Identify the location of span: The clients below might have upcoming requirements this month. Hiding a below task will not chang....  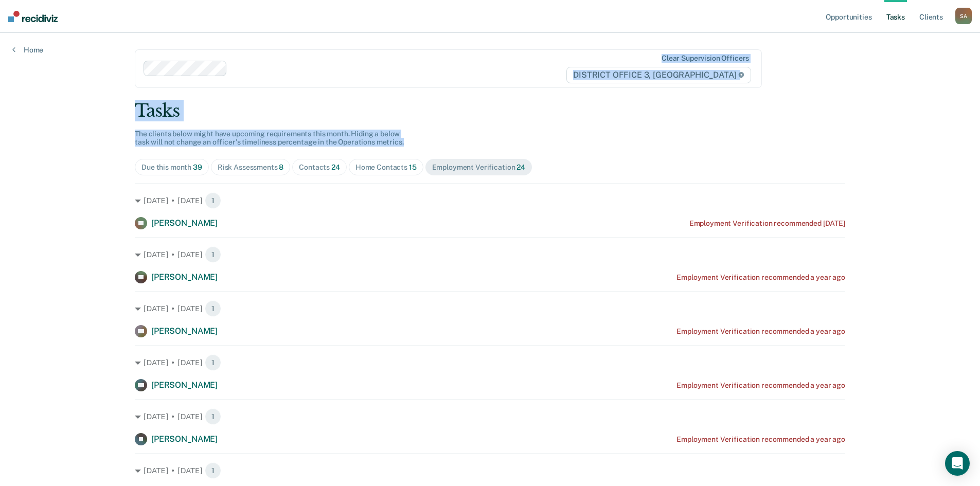
(269, 138).